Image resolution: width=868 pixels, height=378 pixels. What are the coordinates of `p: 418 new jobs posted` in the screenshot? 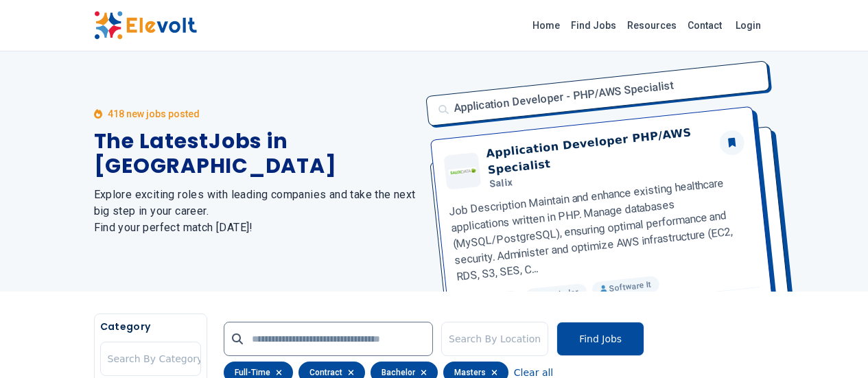 It's located at (154, 114).